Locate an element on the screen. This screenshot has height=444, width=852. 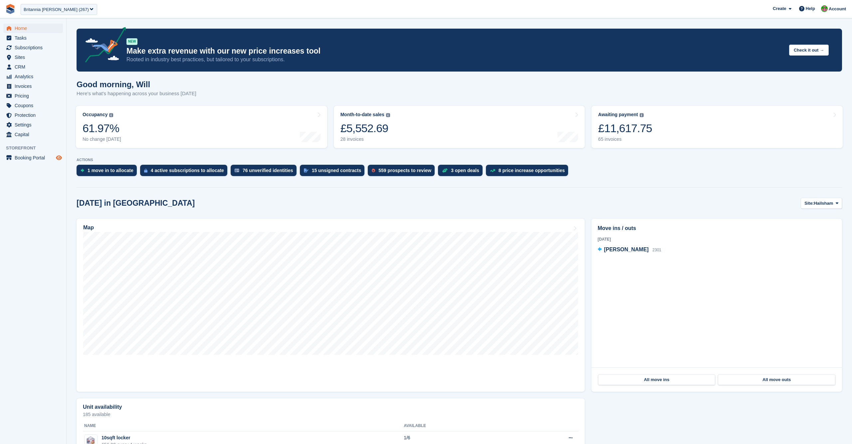
img: move_ins_to_allocate_icon-fdf77a2bb77ea45bf5b3d319d69a93e2d87916cf1d5bf7949dd705db3b84f3ca.svg is located at coordinates (82, 170).